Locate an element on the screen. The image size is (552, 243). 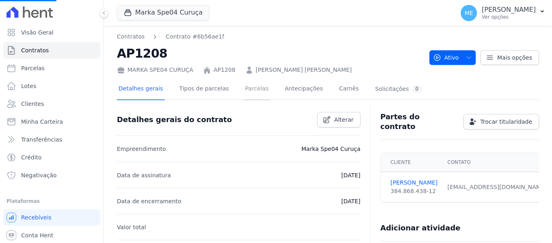
span: Visão Geral is located at coordinates (37, 32).